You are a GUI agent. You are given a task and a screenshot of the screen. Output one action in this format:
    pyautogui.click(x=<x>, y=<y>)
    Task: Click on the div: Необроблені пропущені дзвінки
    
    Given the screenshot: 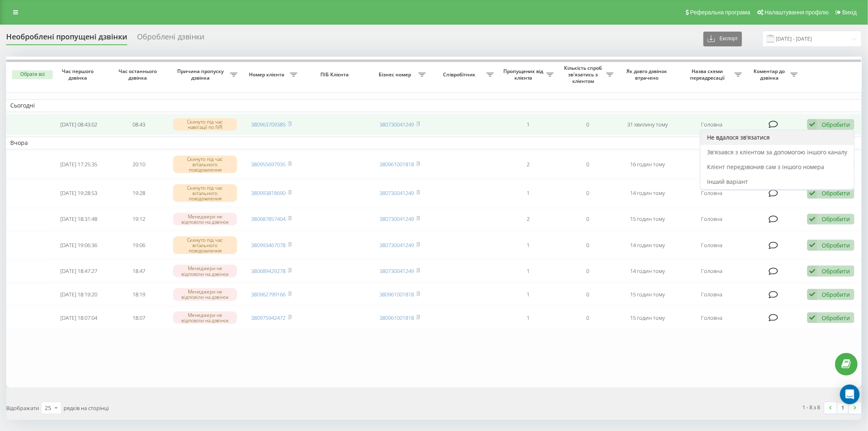 What is the action you would take?
    pyautogui.click(x=66, y=38)
    